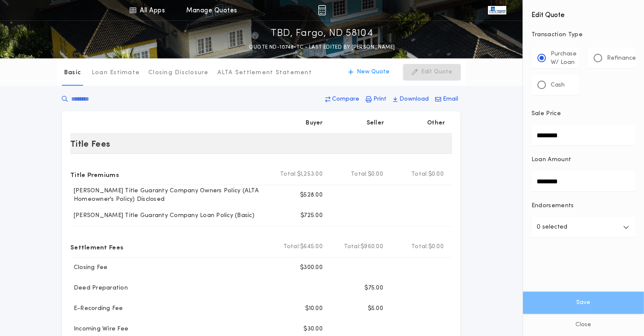 This screenshot has height=336, width=644. Describe the element at coordinates (99, 288) in the screenshot. I see `p: Deed Preparation` at that location.